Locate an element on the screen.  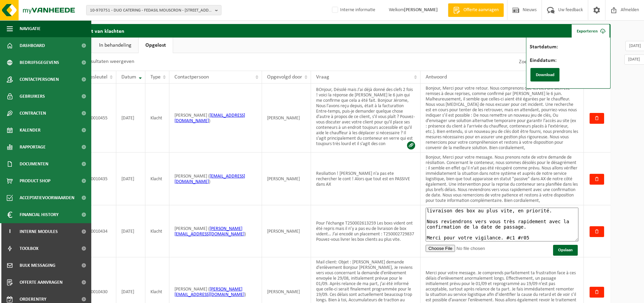
span: Acceptatievoorwaarden is located at coordinates (47, 197).